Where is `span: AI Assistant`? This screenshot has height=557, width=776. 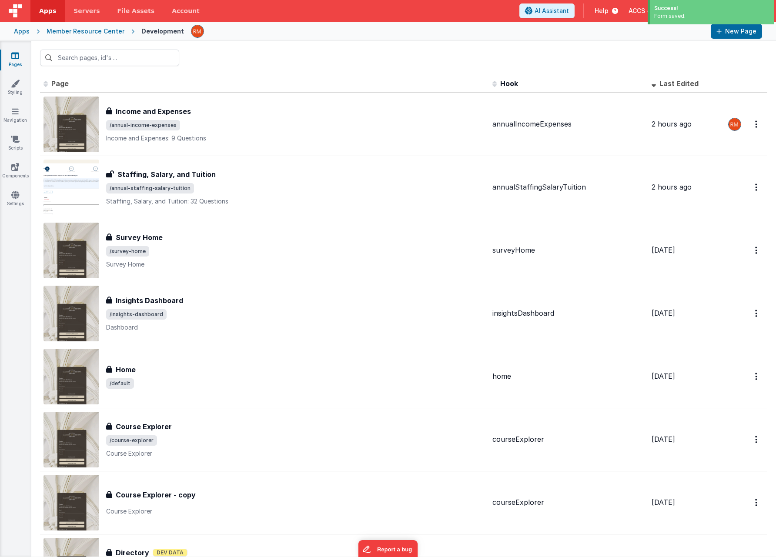 span: AI Assistant is located at coordinates (552, 11).